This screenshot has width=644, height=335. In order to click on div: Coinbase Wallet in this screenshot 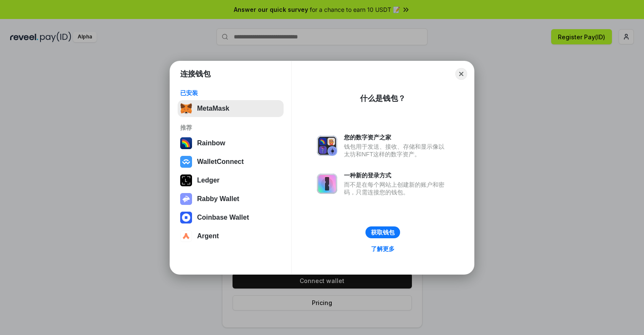, I will do `click(223, 218)`.